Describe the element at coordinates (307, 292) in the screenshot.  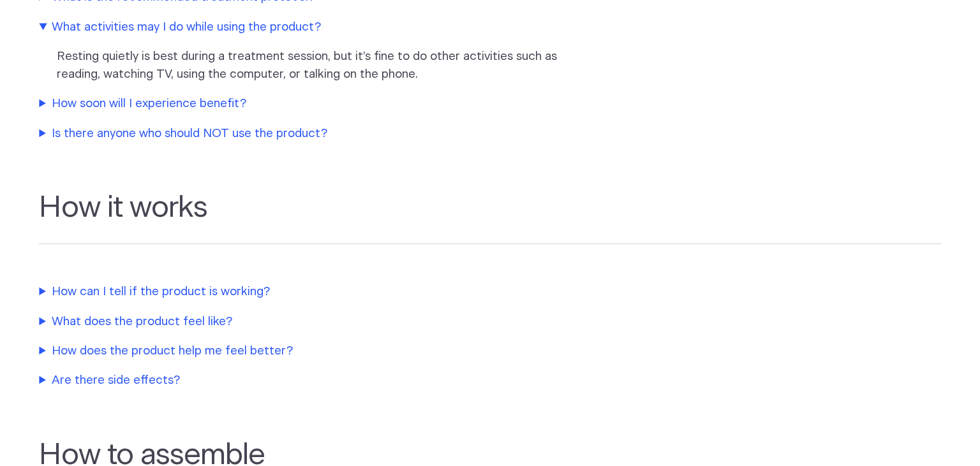
I see `summary: How can I tell if the product is working?` at that location.